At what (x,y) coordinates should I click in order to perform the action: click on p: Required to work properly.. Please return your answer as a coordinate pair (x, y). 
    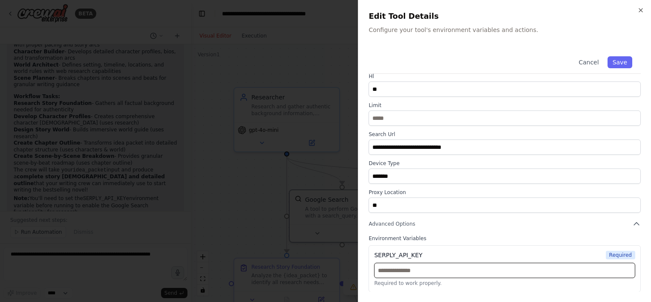
    Looking at the image, I should click on (504, 283).